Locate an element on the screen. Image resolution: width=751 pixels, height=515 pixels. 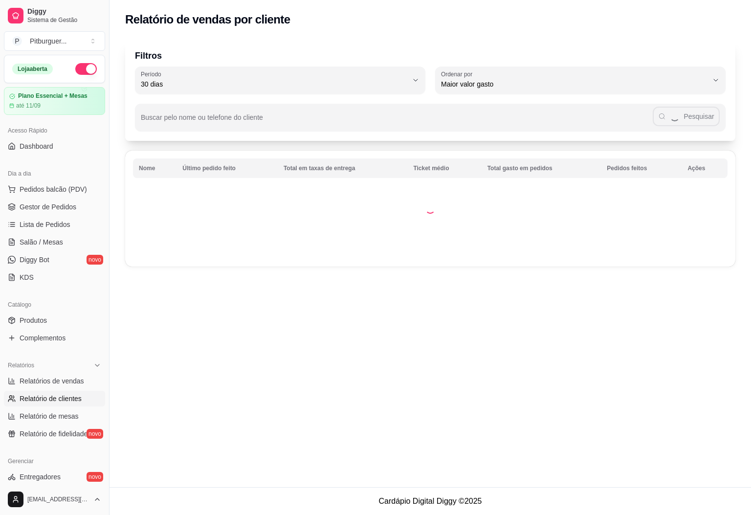
div: Loading is located at coordinates (430, 209).